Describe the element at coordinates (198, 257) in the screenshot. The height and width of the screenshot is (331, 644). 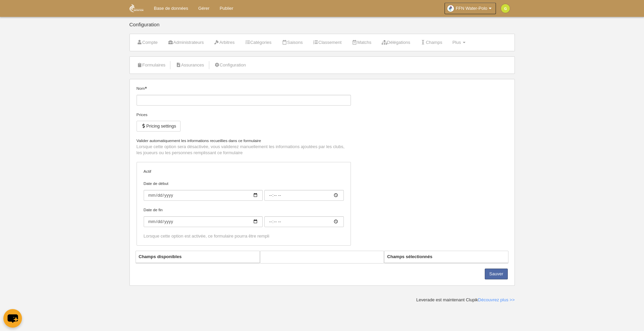
I see `th: Champs disponibles` at that location.